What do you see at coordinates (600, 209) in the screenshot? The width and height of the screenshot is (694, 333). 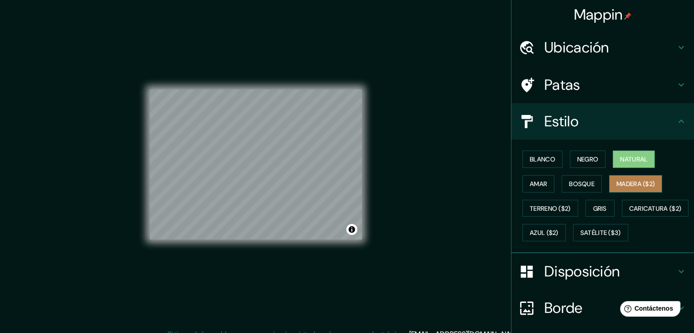 I see `button: Gris` at bounding box center [600, 209].